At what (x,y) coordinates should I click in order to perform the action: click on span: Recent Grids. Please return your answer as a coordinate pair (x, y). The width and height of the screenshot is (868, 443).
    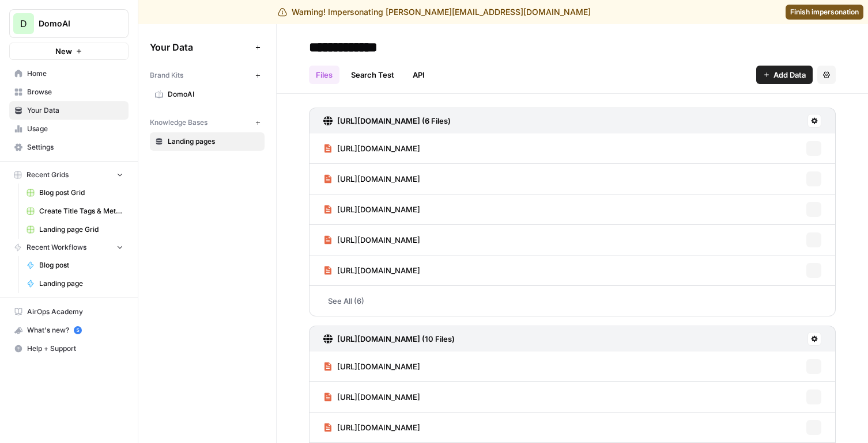
    Looking at the image, I should click on (47, 175).